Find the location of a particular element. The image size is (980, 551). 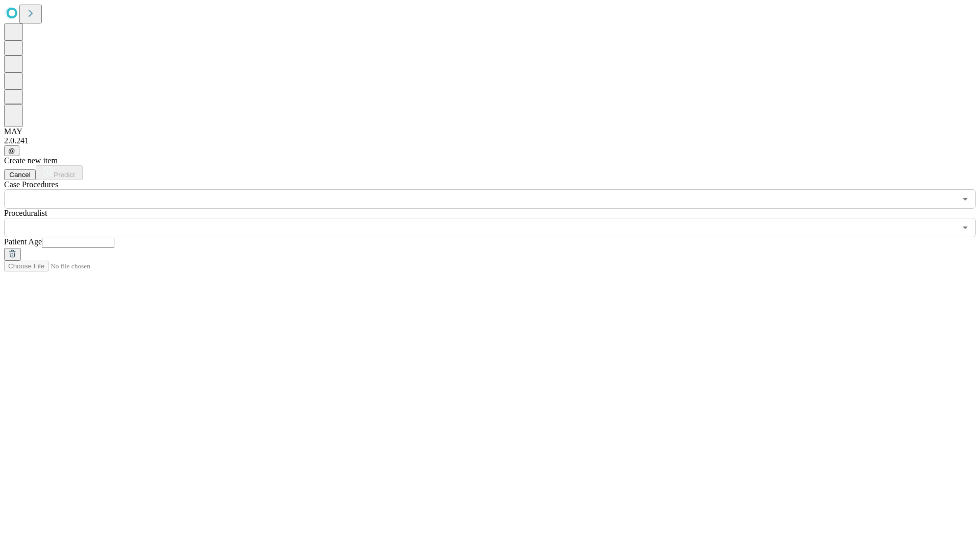

div: MAY is located at coordinates (490, 132).